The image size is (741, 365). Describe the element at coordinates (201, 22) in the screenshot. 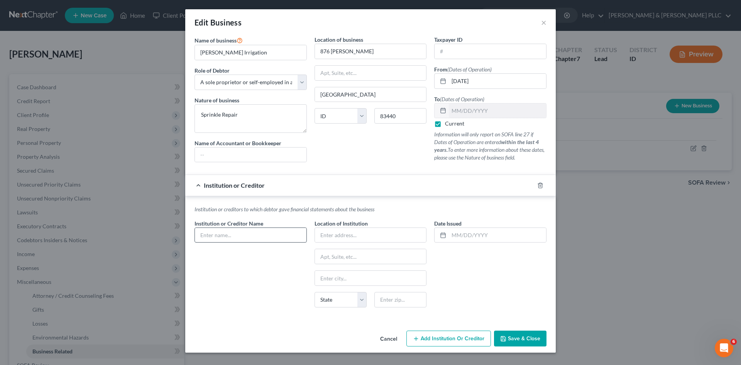

I see `span: Edit` at that location.